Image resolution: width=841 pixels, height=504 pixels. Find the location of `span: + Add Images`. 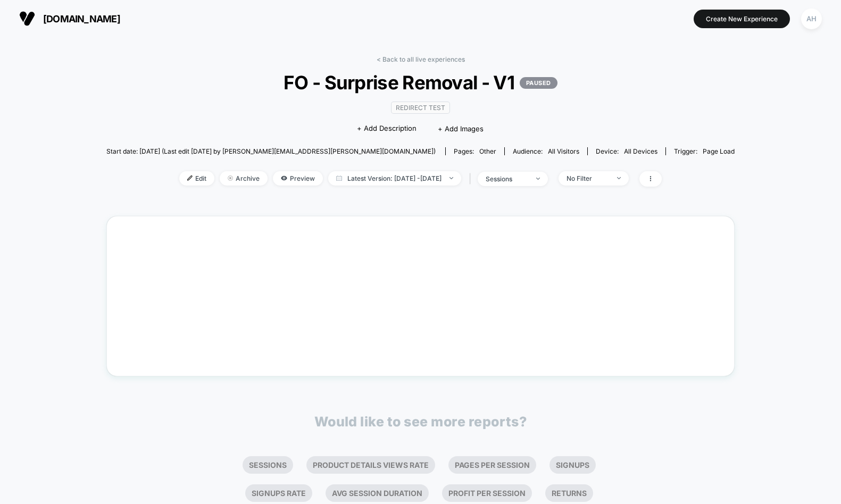

span: + Add Images is located at coordinates (461, 129).